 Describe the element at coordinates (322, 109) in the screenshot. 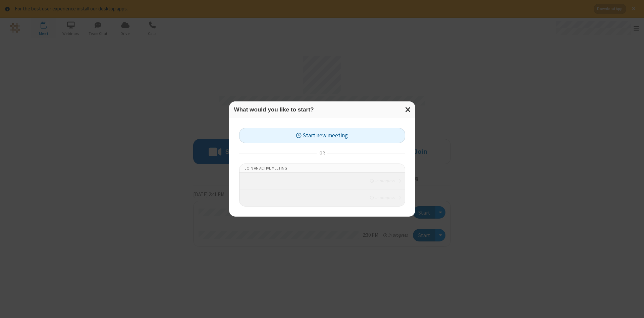

I see `h3: What would you like to start?` at that location.